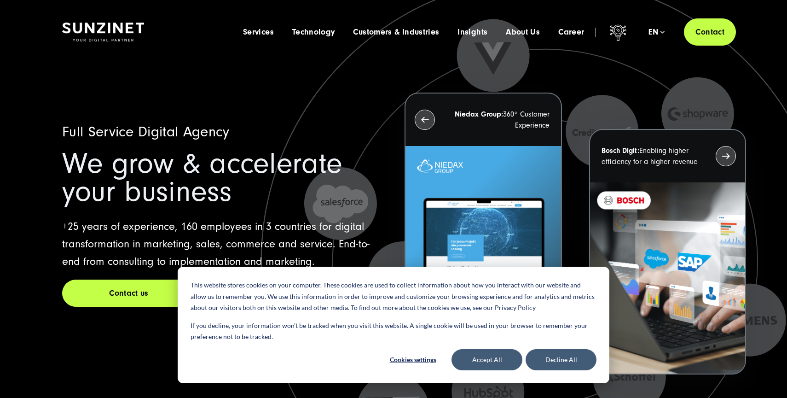  Describe the element at coordinates (313, 32) in the screenshot. I see `a: Technology` at that location.